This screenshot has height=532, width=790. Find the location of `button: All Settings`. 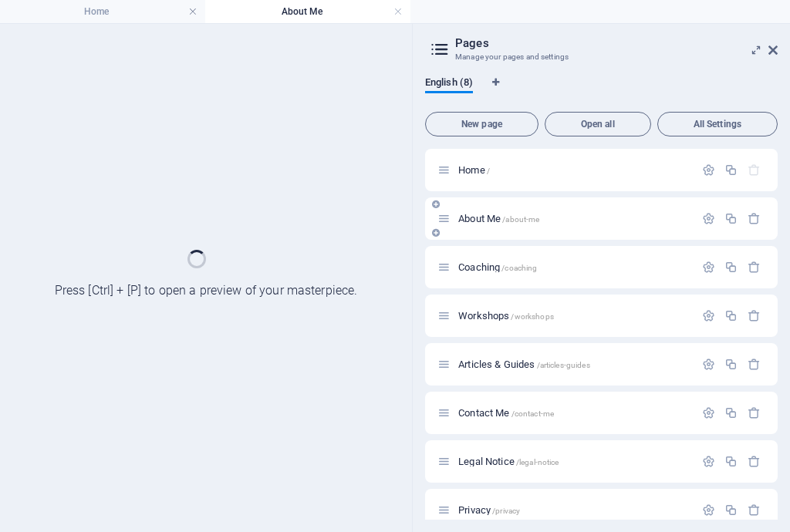

button: All Settings is located at coordinates (717, 124).